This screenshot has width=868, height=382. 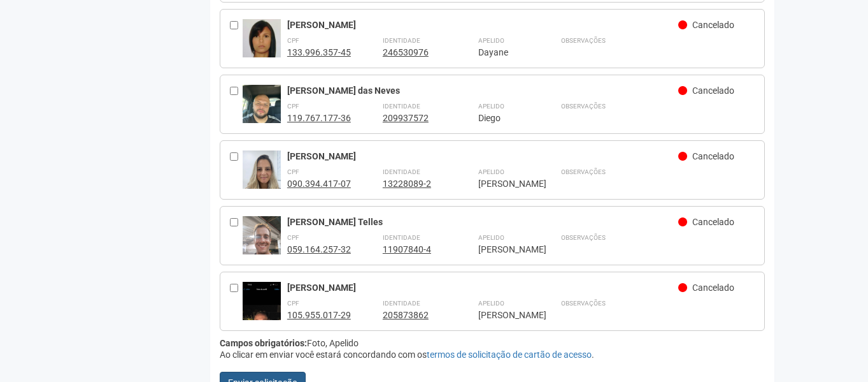 I want to click on div: Dayane, so click(x=504, y=52).